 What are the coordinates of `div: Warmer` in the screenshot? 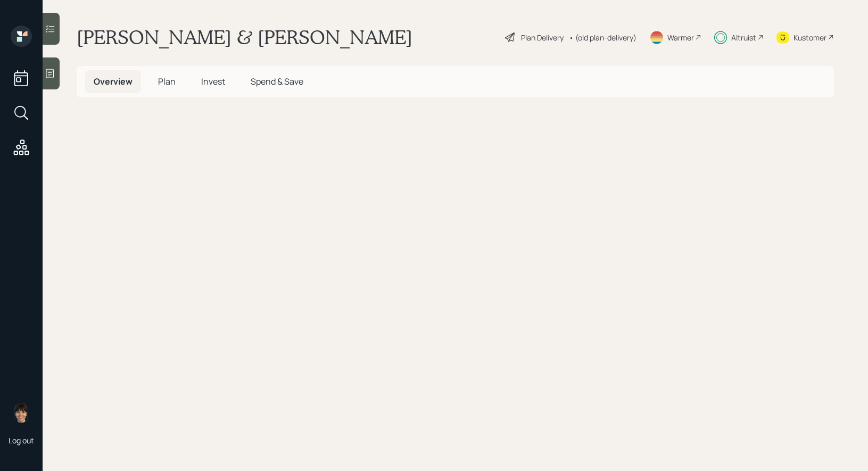 It's located at (681, 37).